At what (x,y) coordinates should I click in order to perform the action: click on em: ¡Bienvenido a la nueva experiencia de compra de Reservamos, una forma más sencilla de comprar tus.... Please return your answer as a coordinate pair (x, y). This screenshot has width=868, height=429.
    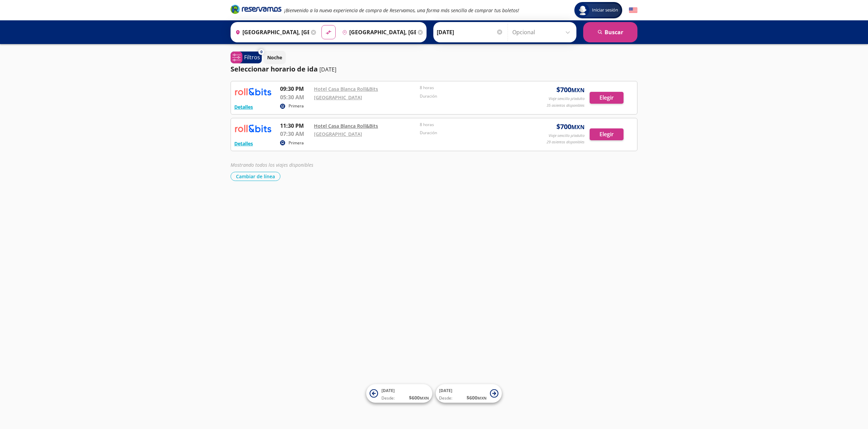
    Looking at the image, I should click on (401, 10).